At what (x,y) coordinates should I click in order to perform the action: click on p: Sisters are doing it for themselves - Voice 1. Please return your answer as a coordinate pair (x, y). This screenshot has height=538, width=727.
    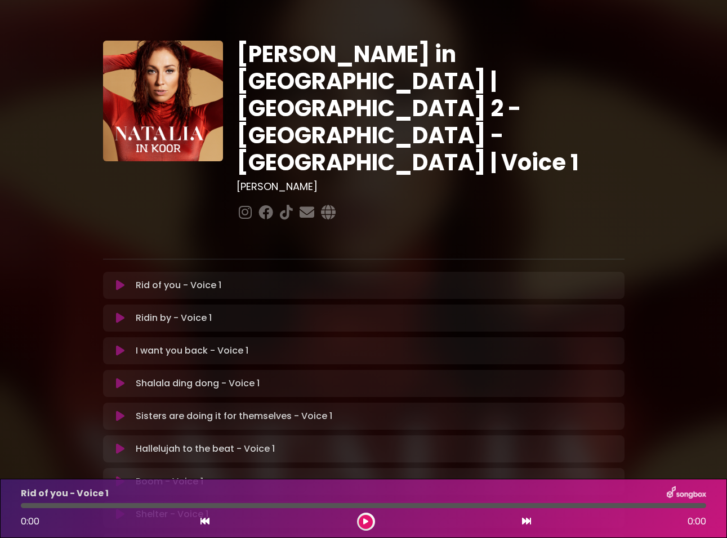
    Looking at the image, I should click on (234, 416).